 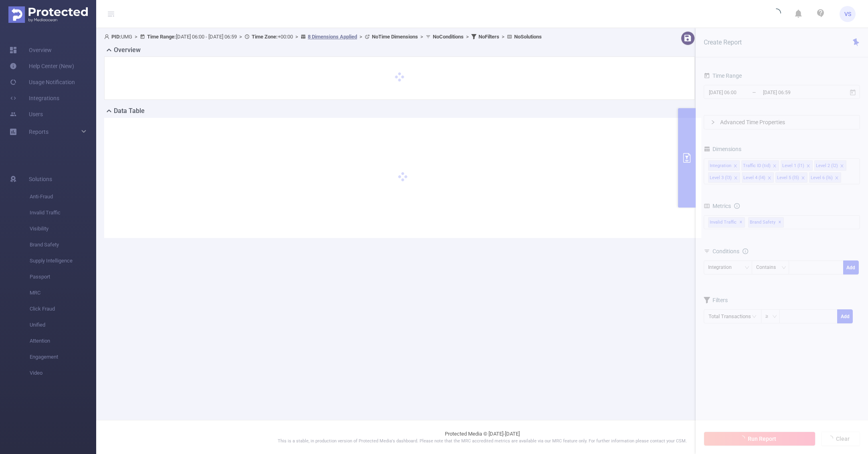 What do you see at coordinates (776, 14) in the screenshot?
I see `i: icon: loading` at bounding box center [776, 14].